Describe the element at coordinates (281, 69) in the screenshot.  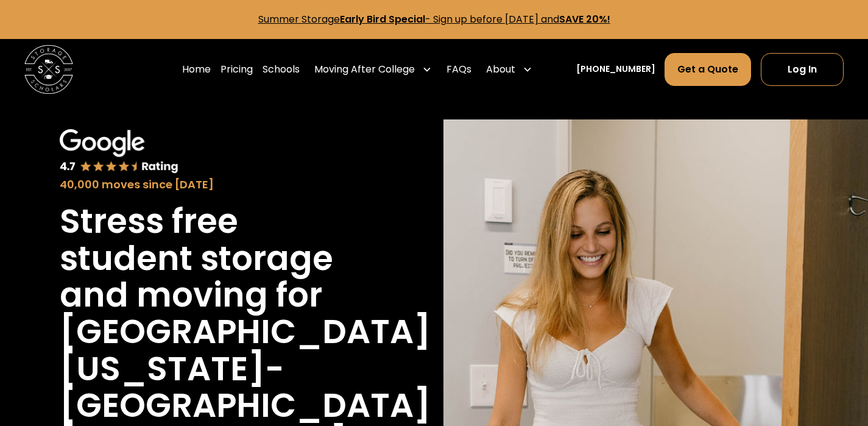
I see `a: Schools` at that location.